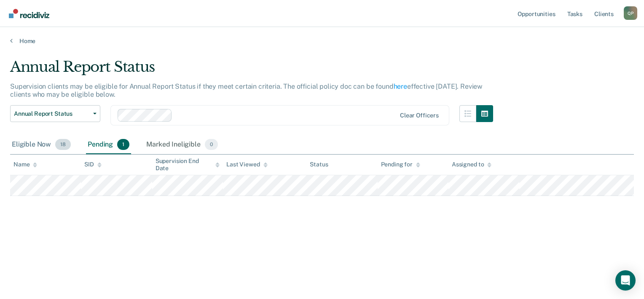  I want to click on div: Last Viewed, so click(247, 164).